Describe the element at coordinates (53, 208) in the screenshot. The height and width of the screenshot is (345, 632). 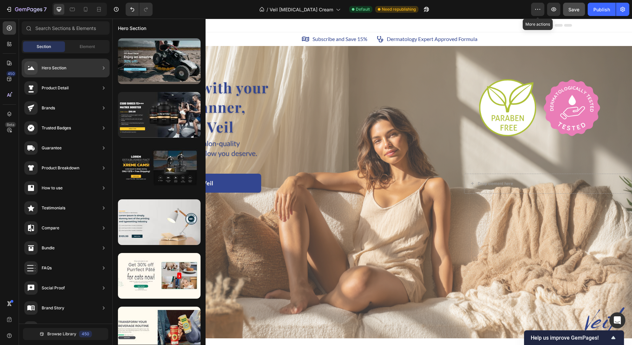
I see `div: Testimonials` at that location.